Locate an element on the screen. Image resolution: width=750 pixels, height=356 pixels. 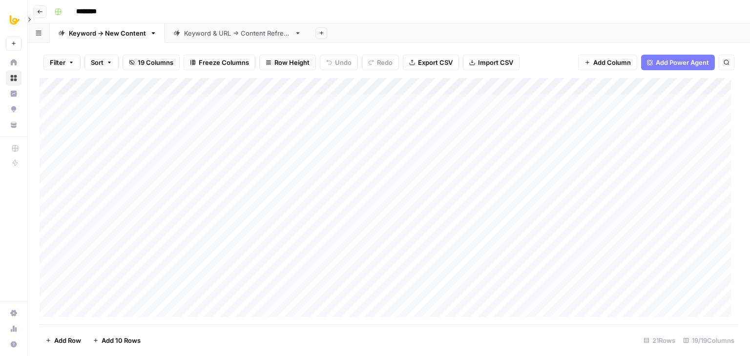
span: Add Column is located at coordinates (612, 63).